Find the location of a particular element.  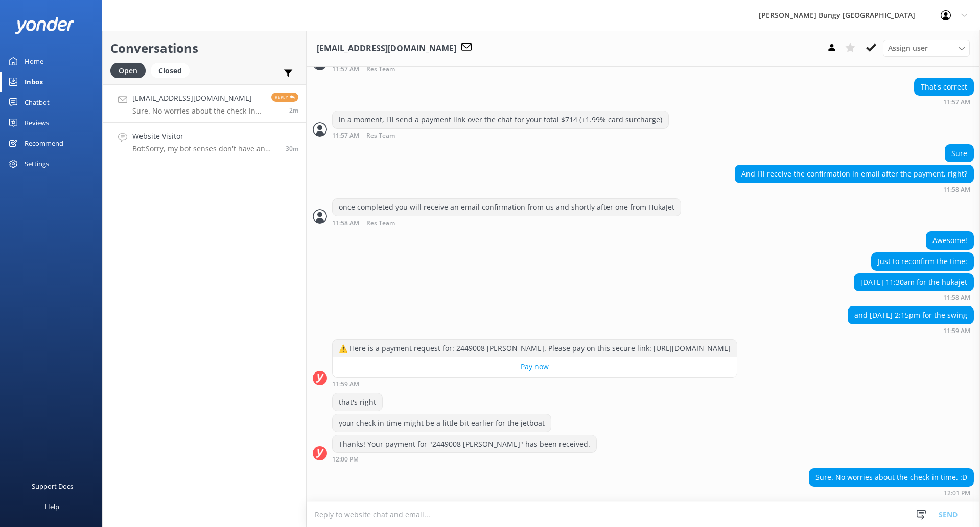

a: Pay now is located at coordinates (534, 367).